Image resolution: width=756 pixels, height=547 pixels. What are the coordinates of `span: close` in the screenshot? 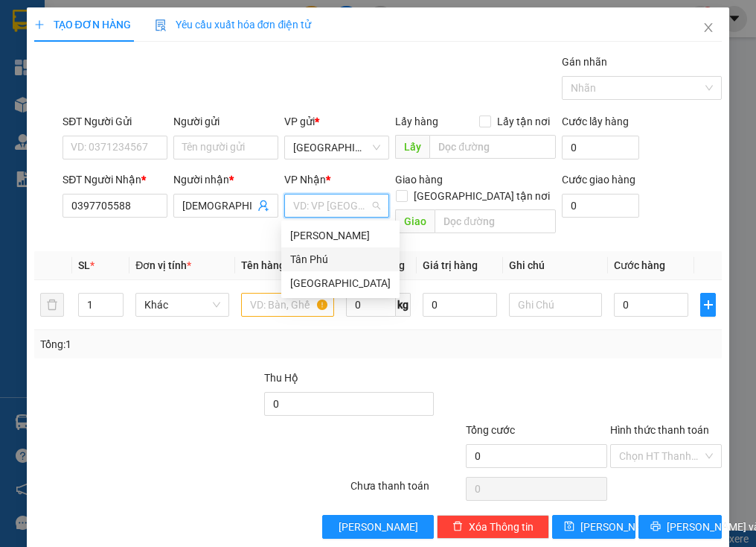 It's located at (709, 28).